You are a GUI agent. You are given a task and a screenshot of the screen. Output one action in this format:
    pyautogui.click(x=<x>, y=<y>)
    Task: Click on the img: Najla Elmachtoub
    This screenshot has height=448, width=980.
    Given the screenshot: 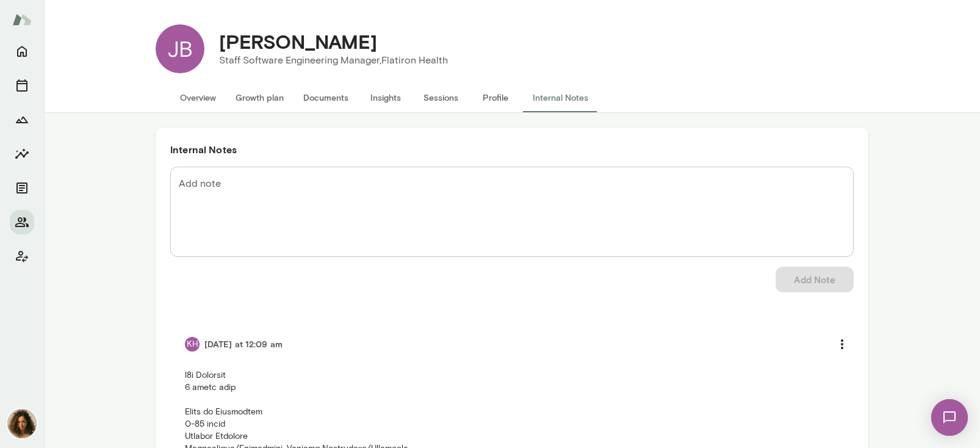 What is the action you would take?
    pyautogui.click(x=22, y=424)
    